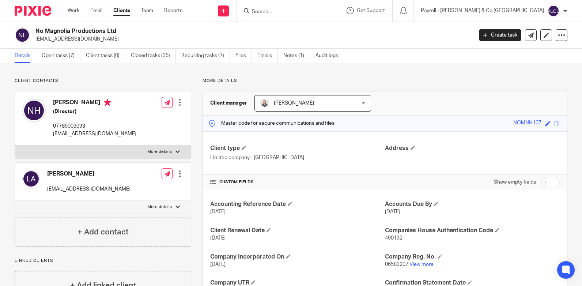 The height and width of the screenshot is (286, 582). What do you see at coordinates (122, 11) in the screenshot?
I see `a: Clients` at bounding box center [122, 11].